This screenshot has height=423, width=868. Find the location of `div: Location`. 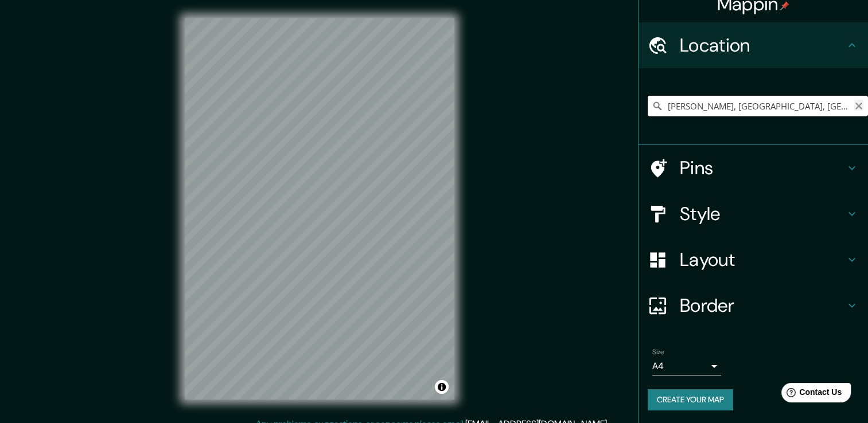

div: Location is located at coordinates (753, 45).